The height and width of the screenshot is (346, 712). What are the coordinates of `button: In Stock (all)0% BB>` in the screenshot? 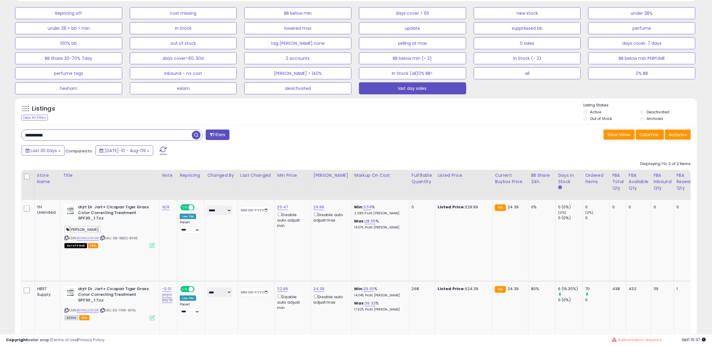 It's located at (412, 73).